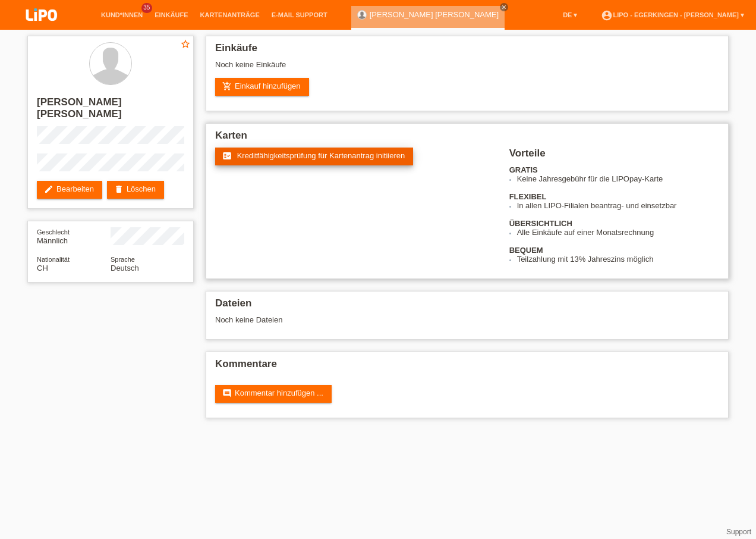 The height and width of the screenshot is (539, 756). I want to click on h2: Karten, so click(467, 139).